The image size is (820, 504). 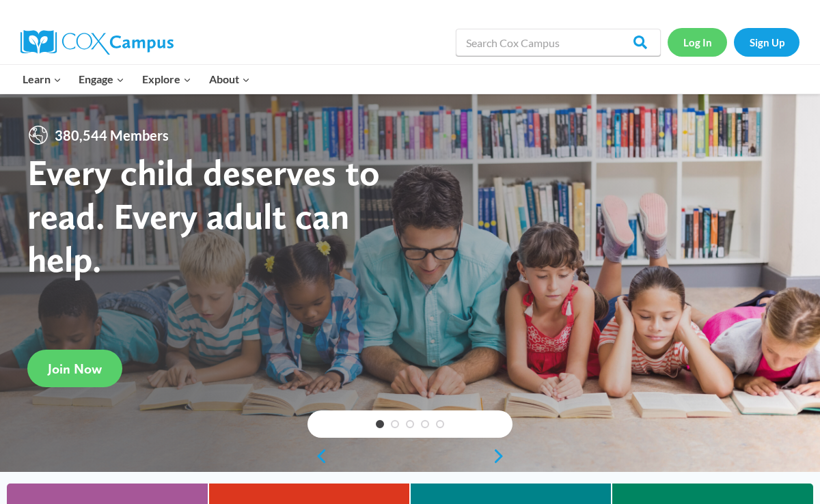 I want to click on a: 3, so click(x=410, y=424).